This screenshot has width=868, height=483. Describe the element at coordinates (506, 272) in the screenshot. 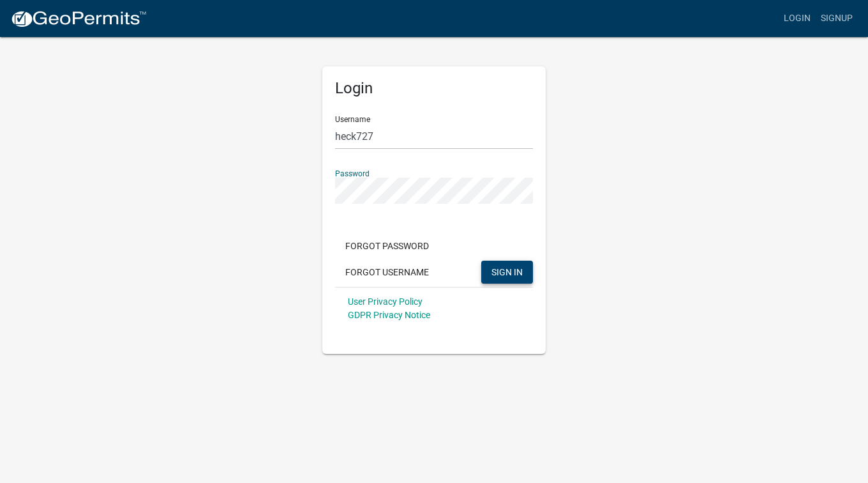

I see `button: SIGN IN` at that location.